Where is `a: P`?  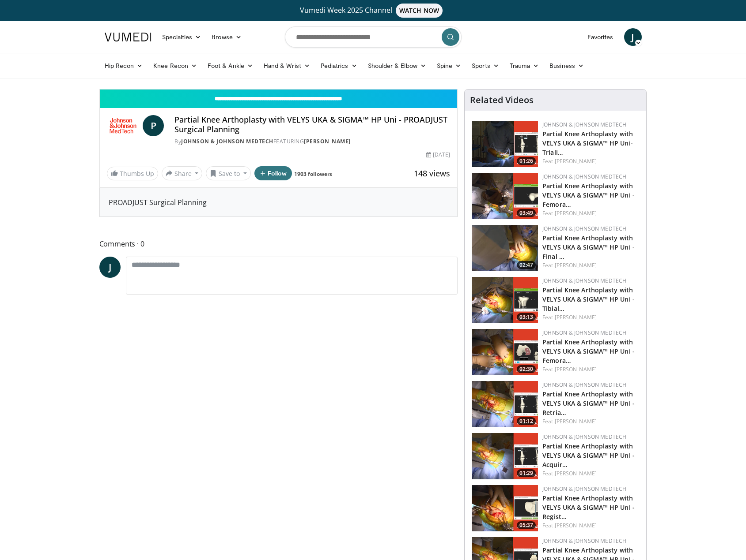
a: P is located at coordinates (153, 126).